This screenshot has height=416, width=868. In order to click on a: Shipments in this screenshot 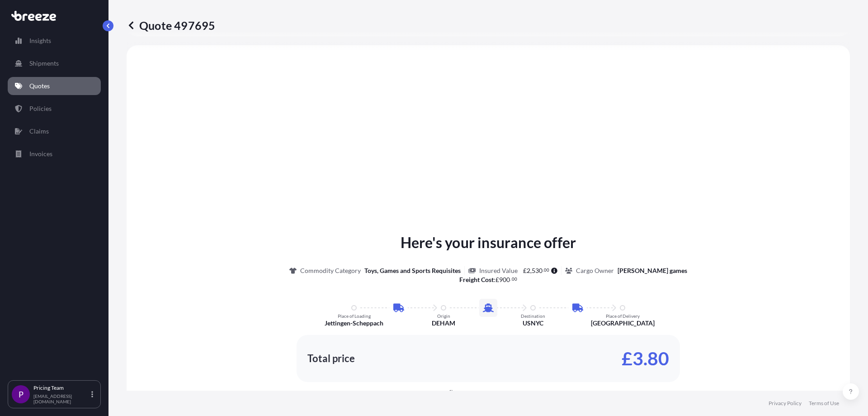, I will do `click(54, 63)`.